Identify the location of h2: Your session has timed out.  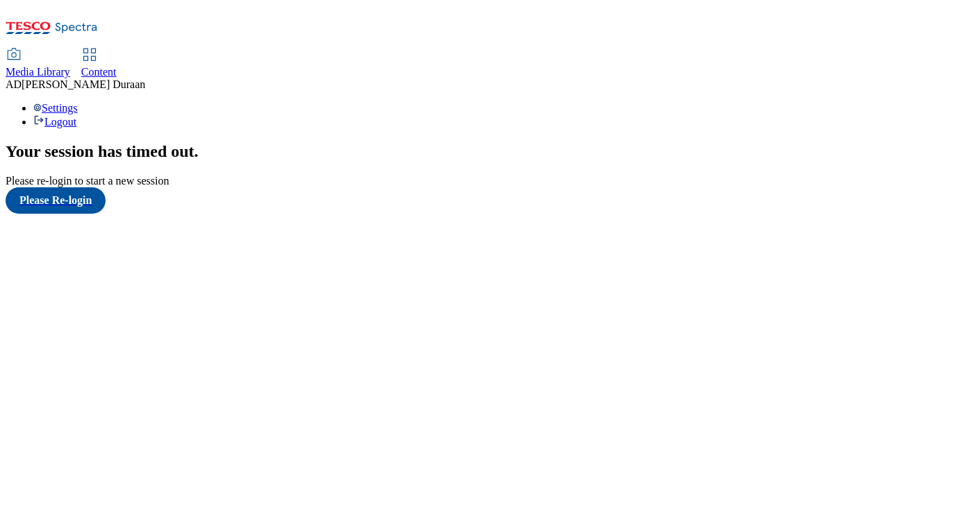
(490, 151).